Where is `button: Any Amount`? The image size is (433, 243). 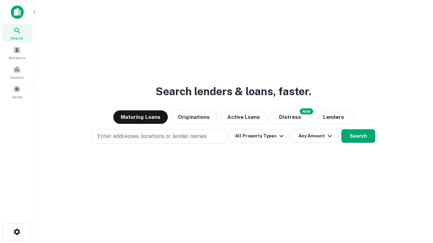 button: Any Amount is located at coordinates (315, 136).